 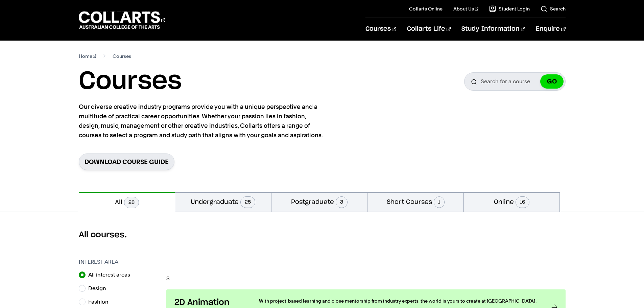 I want to click on button: GO, so click(x=552, y=82).